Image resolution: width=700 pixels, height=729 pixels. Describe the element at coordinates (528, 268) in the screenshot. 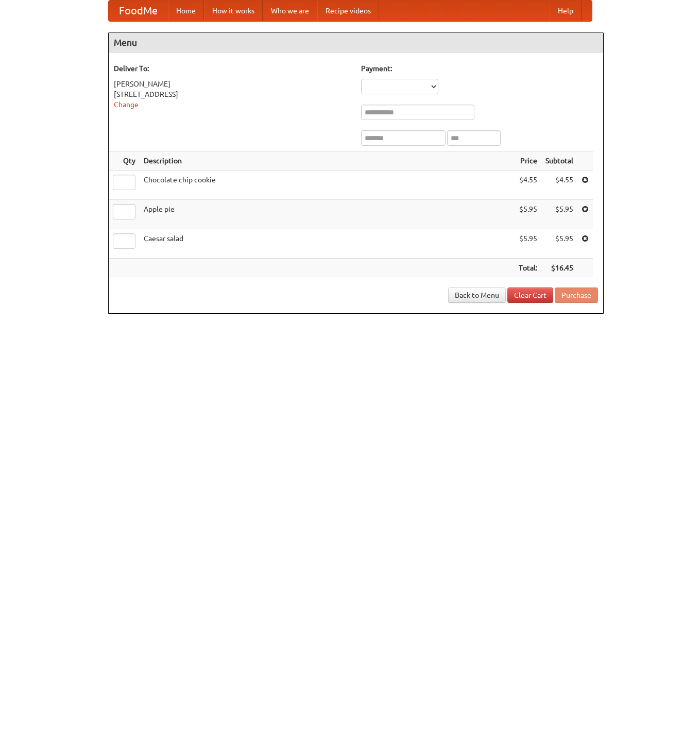

I see `th: Total:` at that location.